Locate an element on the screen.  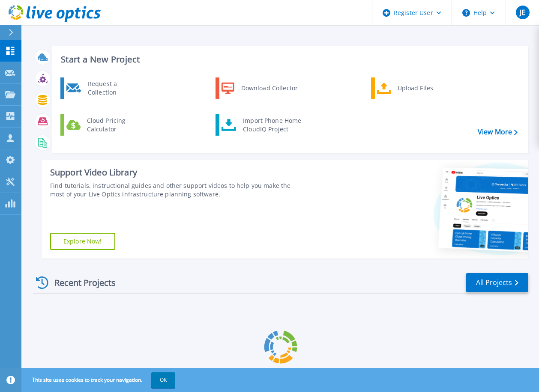
a: Cloud Pricing Calculator is located at coordinates (104, 125).